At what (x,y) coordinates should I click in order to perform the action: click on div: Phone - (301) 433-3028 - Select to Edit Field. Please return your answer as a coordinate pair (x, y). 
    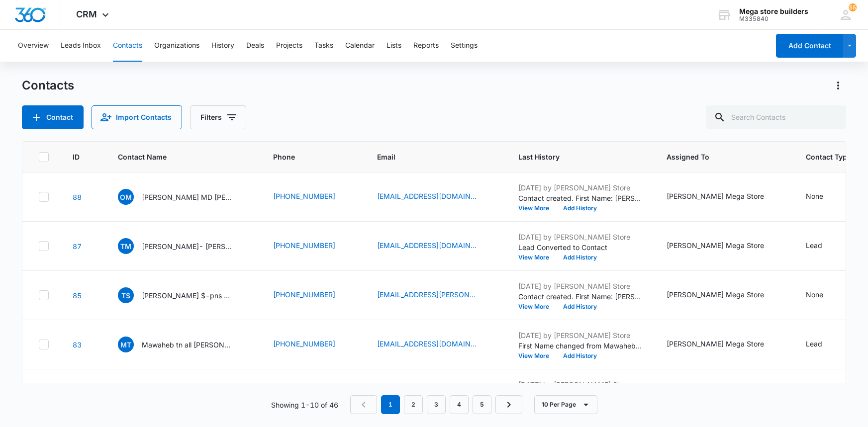
    Looking at the image, I should click on (313, 246).